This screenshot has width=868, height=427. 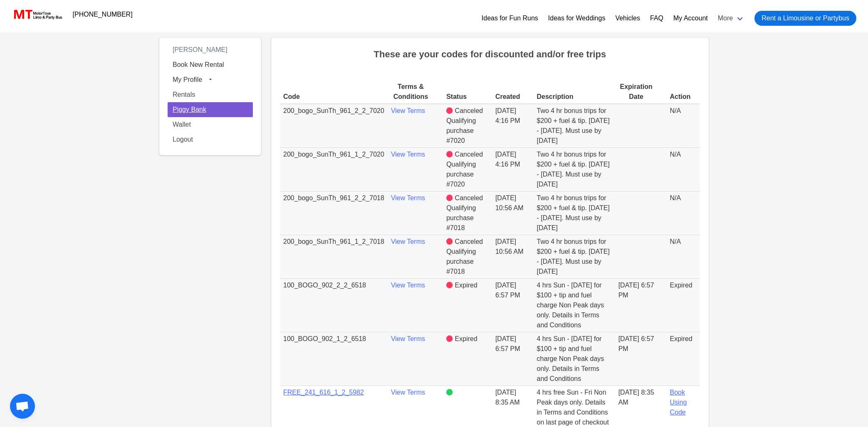 I want to click on div: Action, so click(x=683, y=97).